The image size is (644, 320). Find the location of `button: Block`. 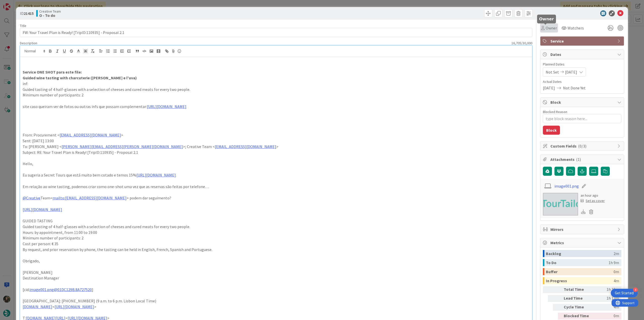

button: Block is located at coordinates (551, 130).